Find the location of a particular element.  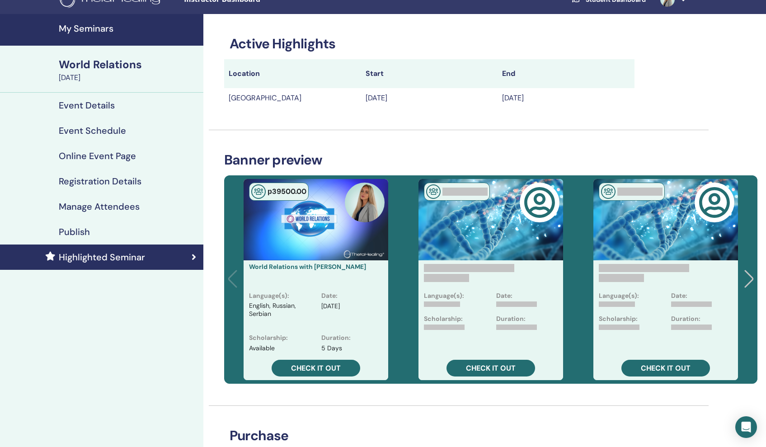

th: Start is located at coordinates (429, 74).